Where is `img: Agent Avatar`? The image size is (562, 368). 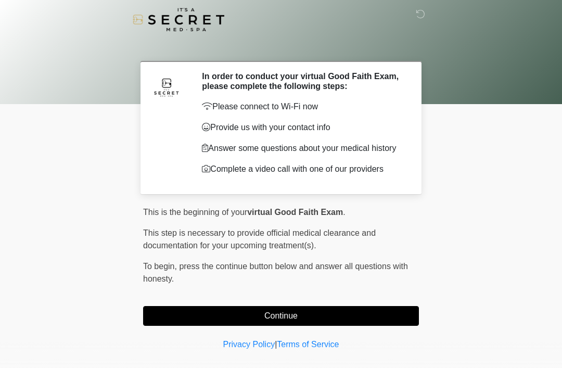 img: Agent Avatar is located at coordinates (166, 87).